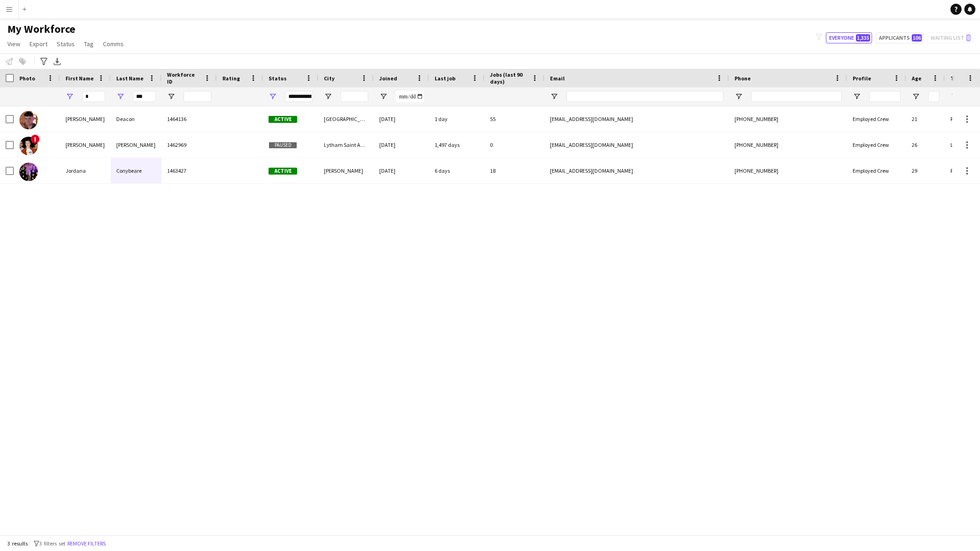 This screenshot has width=980, height=551. I want to click on span: First Name, so click(79, 78).